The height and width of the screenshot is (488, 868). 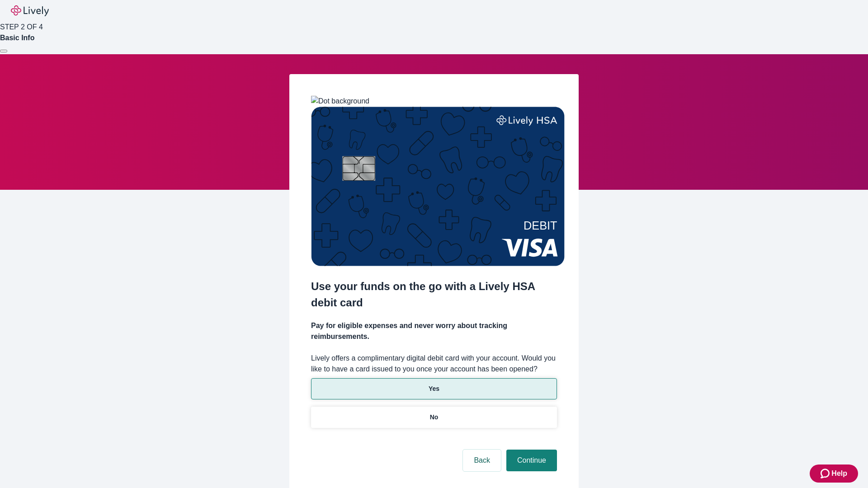 I want to click on img: Lively, so click(x=30, y=11).